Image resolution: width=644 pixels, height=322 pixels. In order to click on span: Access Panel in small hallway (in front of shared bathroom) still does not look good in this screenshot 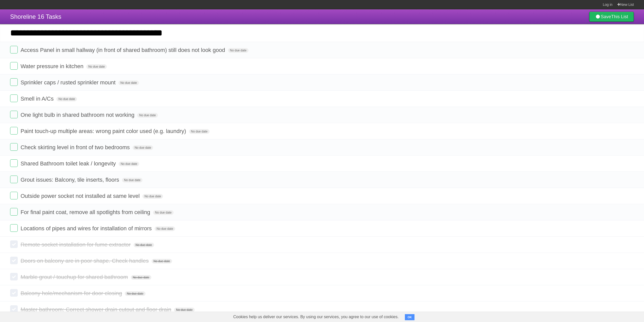, I will do `click(123, 50)`.